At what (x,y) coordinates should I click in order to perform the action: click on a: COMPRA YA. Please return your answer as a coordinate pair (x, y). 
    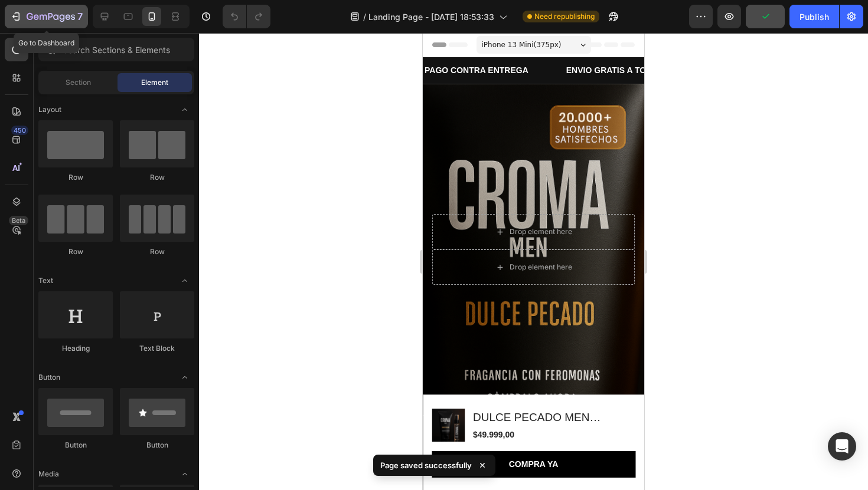
    Looking at the image, I should click on (110, 431).